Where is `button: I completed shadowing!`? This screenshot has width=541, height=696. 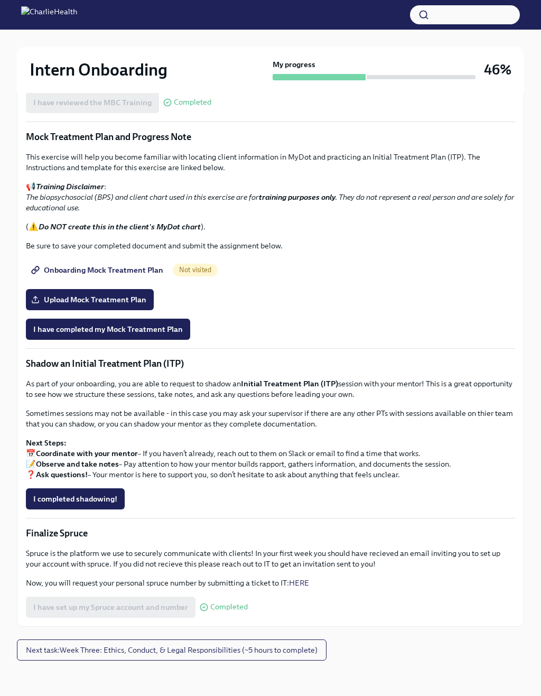 button: I completed shadowing! is located at coordinates (75, 499).